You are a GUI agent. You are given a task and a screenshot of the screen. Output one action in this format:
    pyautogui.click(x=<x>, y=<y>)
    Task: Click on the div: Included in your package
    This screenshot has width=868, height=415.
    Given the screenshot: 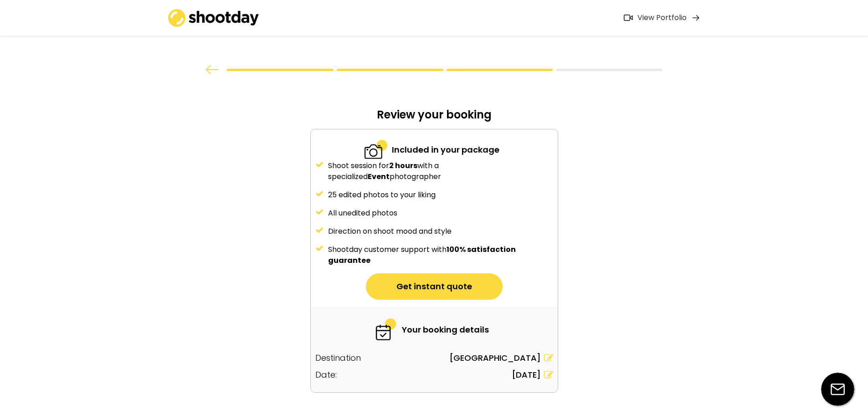 What is the action you would take?
    pyautogui.click(x=446, y=149)
    